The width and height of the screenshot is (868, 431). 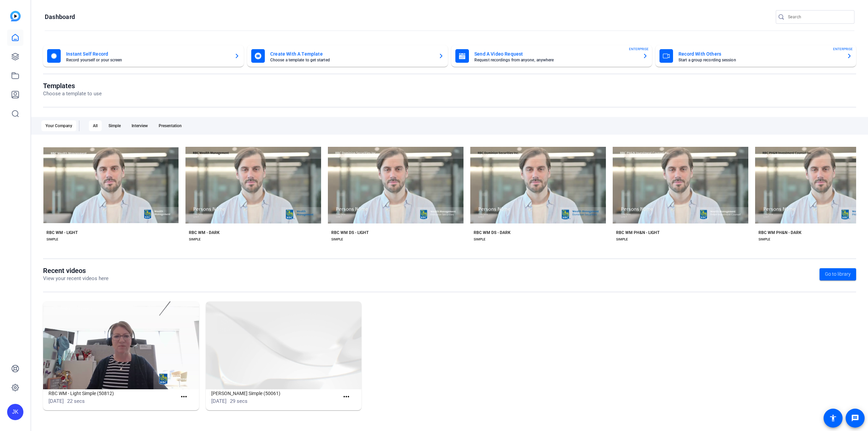 I want to click on mat-card-subtitle: Request recordings from anyone, anywhere, so click(x=556, y=60).